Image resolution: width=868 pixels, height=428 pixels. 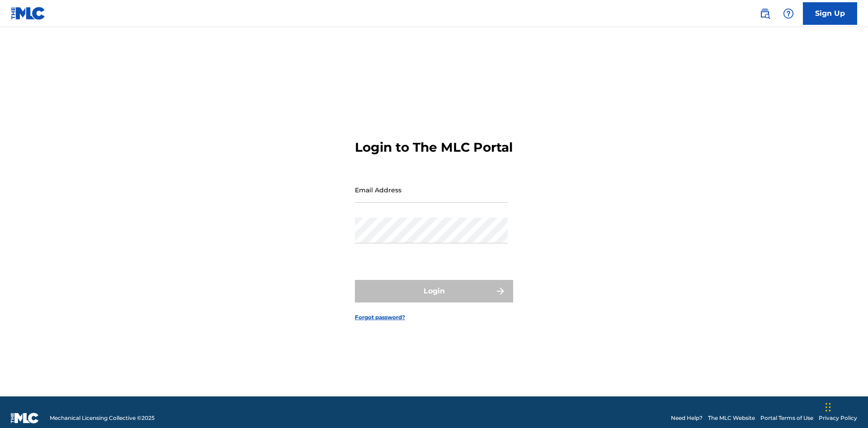 I want to click on a: Portal Terms of Use, so click(x=787, y=418).